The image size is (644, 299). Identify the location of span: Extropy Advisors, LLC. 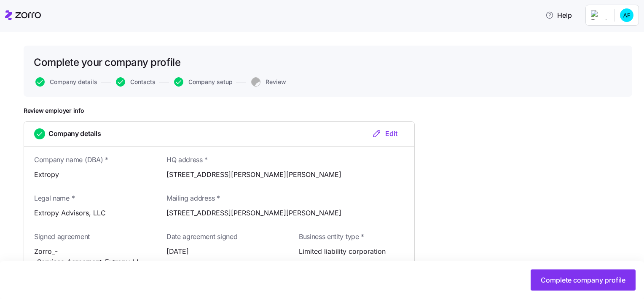
(92, 213).